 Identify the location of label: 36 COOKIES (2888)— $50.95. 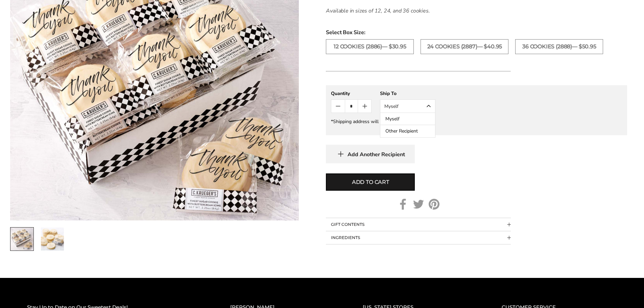
(560, 46).